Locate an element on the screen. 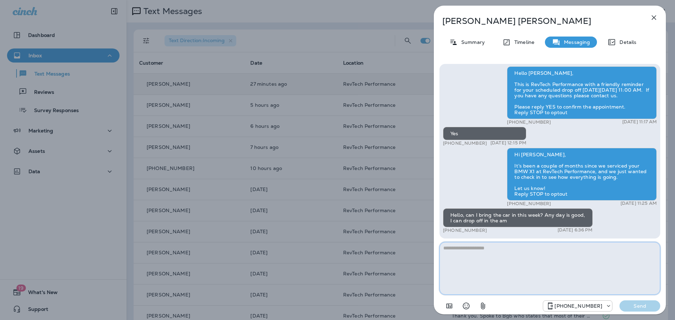  p: Details is located at coordinates (626, 42).